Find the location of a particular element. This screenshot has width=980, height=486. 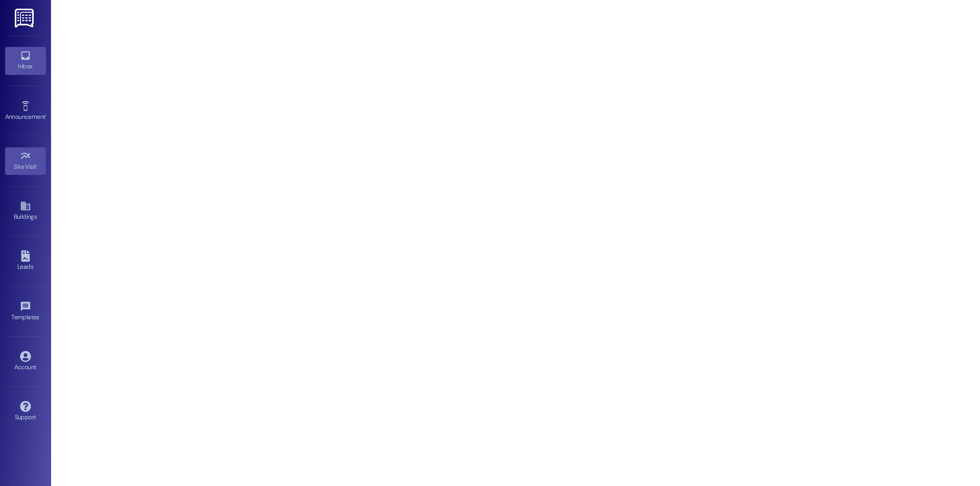

a: Site Visit • is located at coordinates (25, 161).